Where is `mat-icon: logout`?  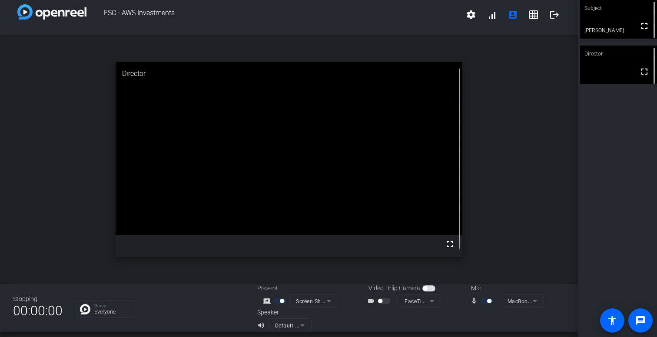
mat-icon: logout is located at coordinates (554, 15).